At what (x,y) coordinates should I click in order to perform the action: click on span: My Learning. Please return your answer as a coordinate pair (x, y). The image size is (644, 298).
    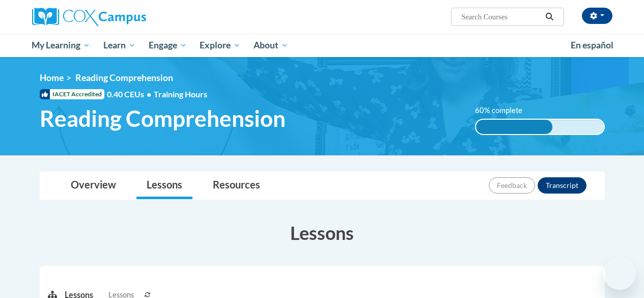
    Looking at the image, I should click on (61, 45).